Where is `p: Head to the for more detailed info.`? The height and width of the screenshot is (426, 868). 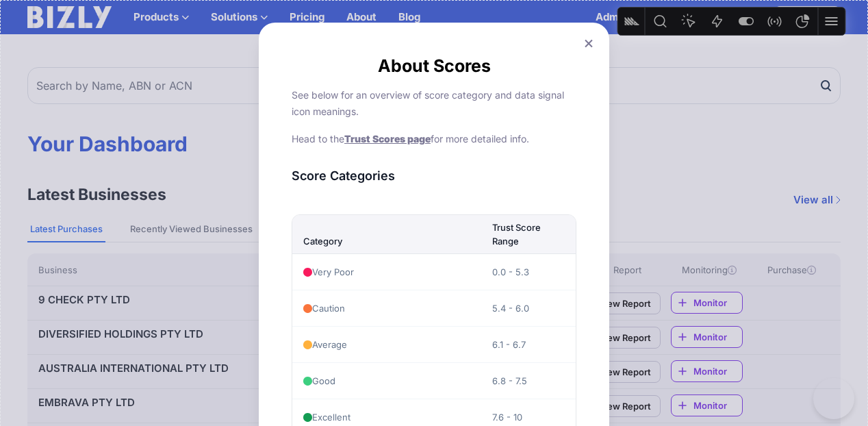
p: Head to the for more detailed info. is located at coordinates (434, 139).